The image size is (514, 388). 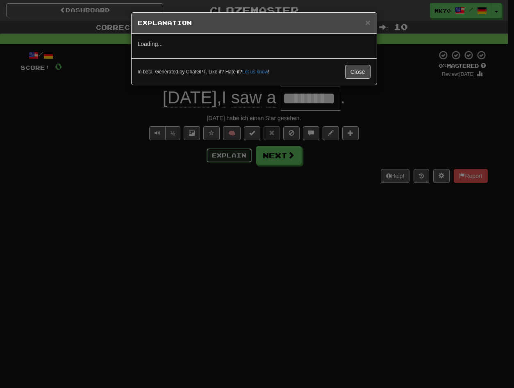 I want to click on p: Loading..., so click(x=254, y=44).